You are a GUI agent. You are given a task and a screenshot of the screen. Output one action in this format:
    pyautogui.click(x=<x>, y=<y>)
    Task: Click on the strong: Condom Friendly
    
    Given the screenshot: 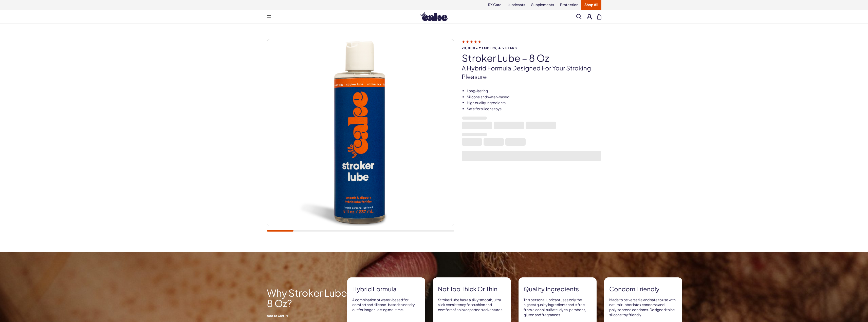 What is the action you would take?
    pyautogui.click(x=643, y=289)
    